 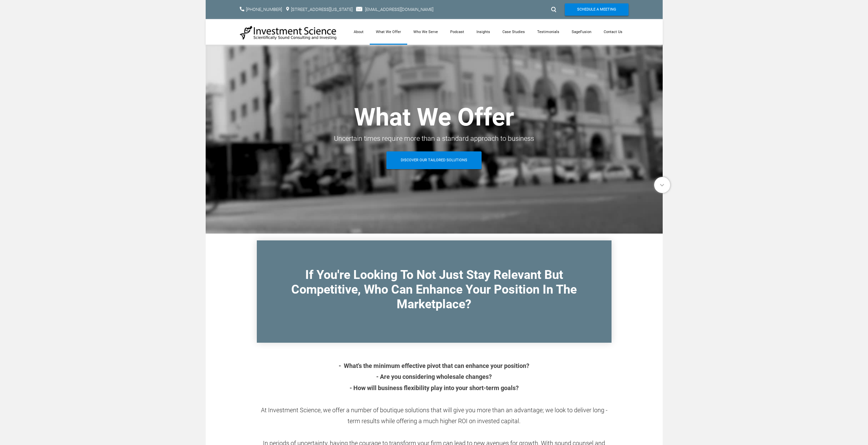 What do you see at coordinates (613, 31) in the screenshot?
I see `a: Contact Us` at bounding box center [613, 31].